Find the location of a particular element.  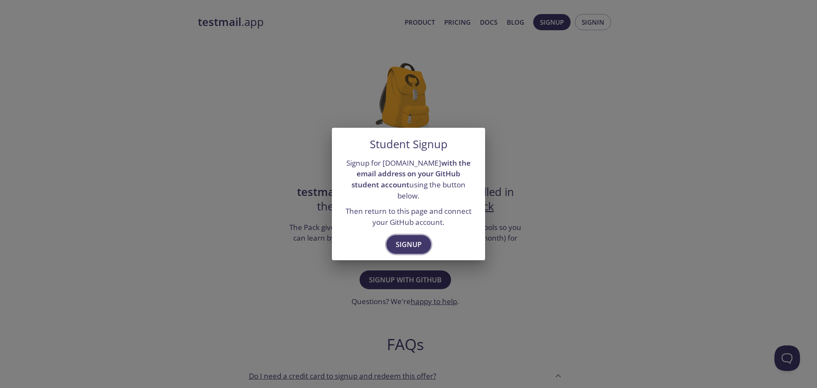

p: Then return to this page and connect your GitHub account. is located at coordinates (409, 216).